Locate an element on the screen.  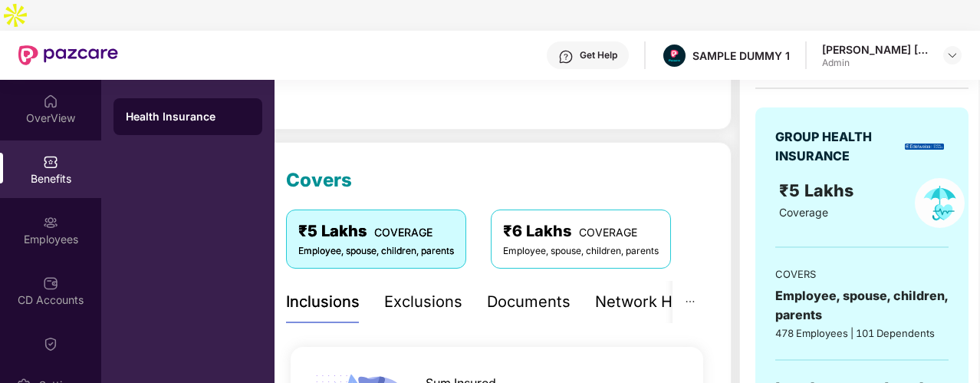
img: svg+xml;base64,PHN2ZyBpZD0iQmVuZWZpdHMiIHhtbG5zPSJodHRwOi8vd3d3LnczLm9yZy8yMDAwL3N2ZyIgd2lkdGg9Ij... is located at coordinates (51, 162).